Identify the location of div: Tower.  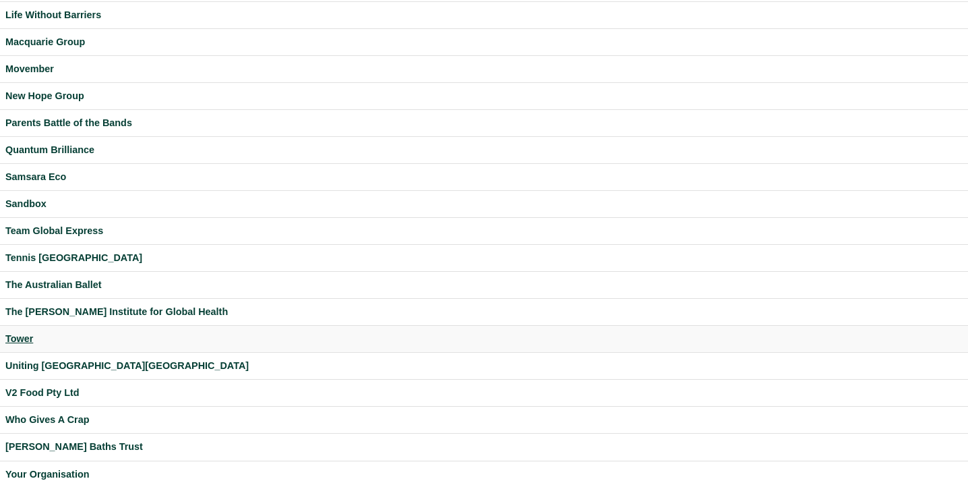
(484, 339).